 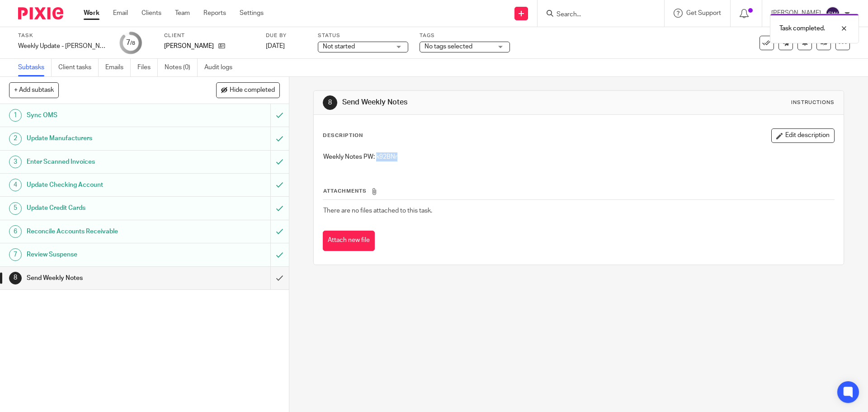 What do you see at coordinates (34, 90) in the screenshot?
I see `button: + Add subtask` at bounding box center [34, 90].